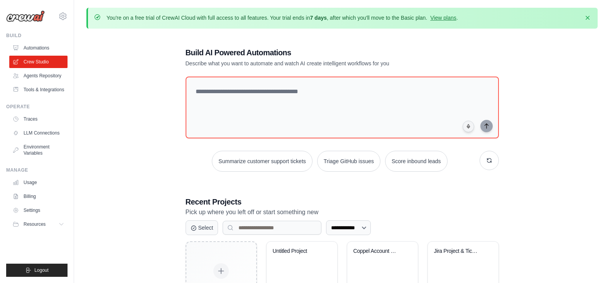 Image resolution: width=610 pixels, height=283 pixels. What do you see at coordinates (37, 36) in the screenshot?
I see `div: Build` at bounding box center [37, 36].